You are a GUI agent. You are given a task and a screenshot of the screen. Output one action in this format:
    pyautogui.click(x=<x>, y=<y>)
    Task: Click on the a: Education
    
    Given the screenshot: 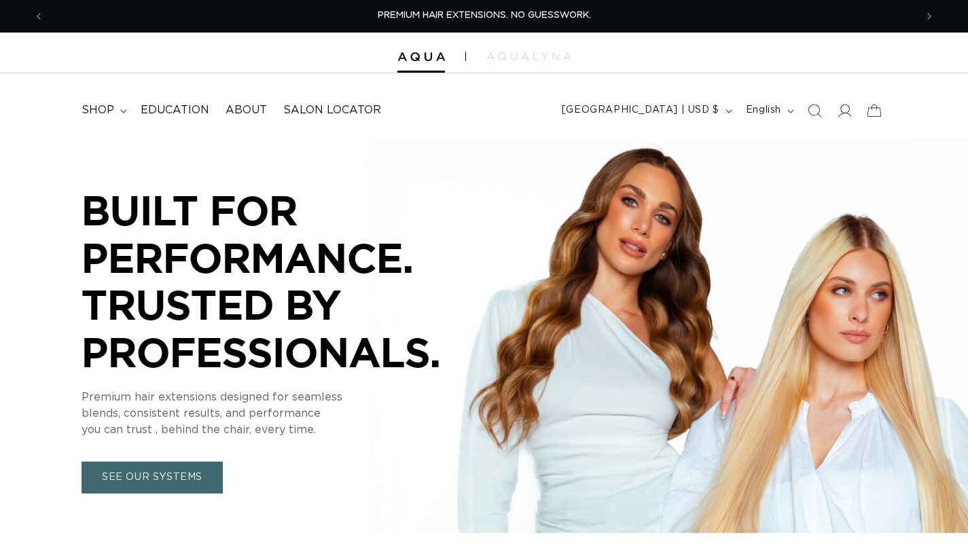 What is the action you would take?
    pyautogui.click(x=175, y=110)
    